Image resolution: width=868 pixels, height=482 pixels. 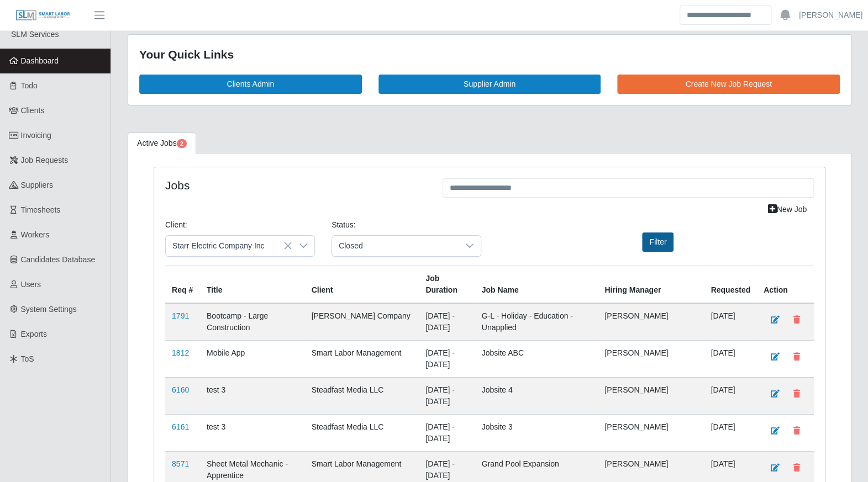 I want to click on span: ToS, so click(x=28, y=359).